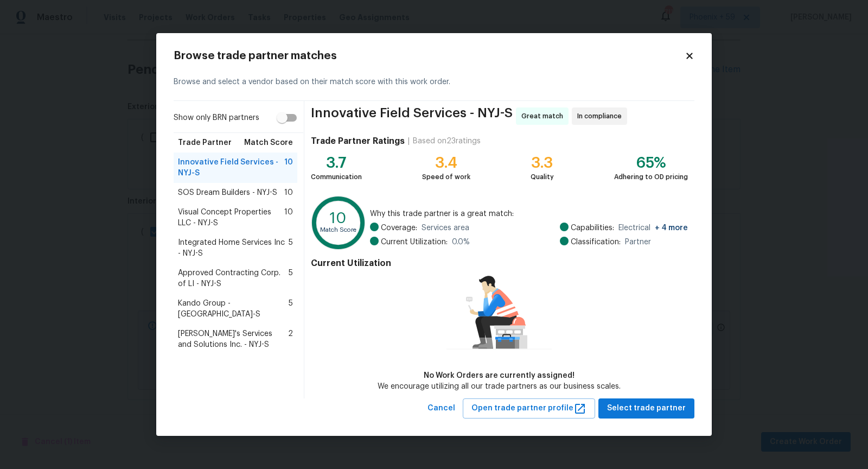  I want to click on div: We encourage utilizing all our trade partners as our business scales., so click(499, 386).